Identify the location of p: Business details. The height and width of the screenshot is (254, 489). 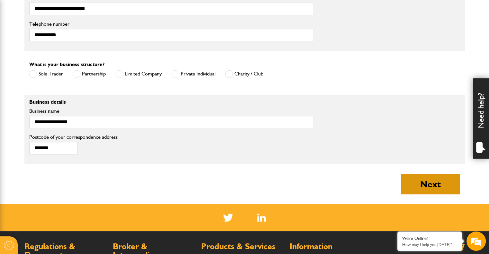
(171, 102).